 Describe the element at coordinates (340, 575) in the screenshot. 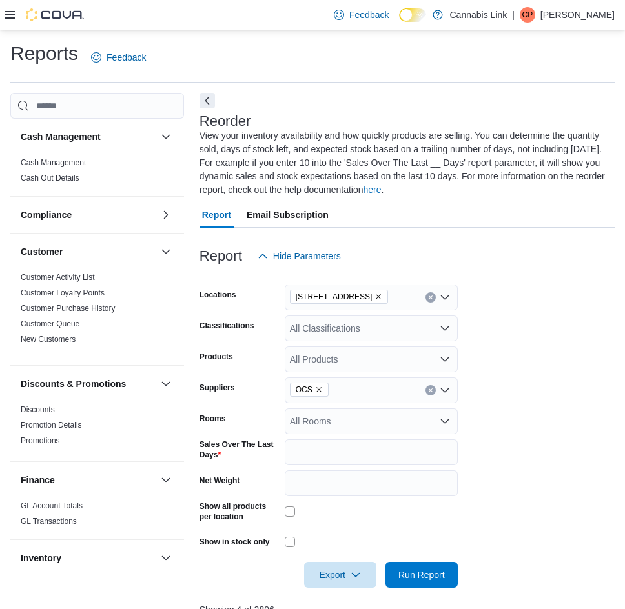

I see `button: Export` at that location.